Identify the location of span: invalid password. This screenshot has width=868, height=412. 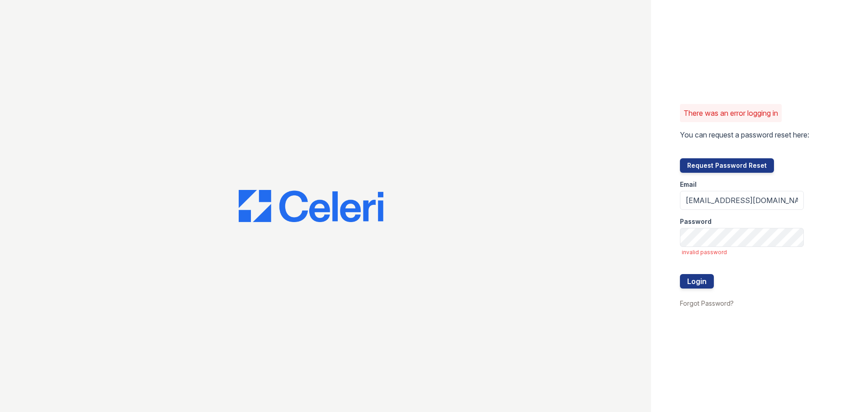
(743, 252).